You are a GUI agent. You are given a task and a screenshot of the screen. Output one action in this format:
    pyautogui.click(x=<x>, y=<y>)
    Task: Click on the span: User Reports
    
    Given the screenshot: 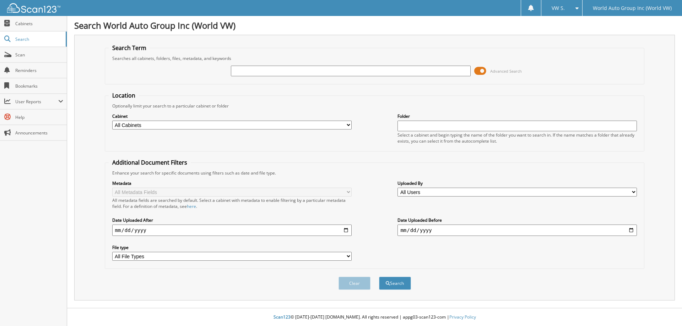 What is the action you would take?
    pyautogui.click(x=37, y=102)
    